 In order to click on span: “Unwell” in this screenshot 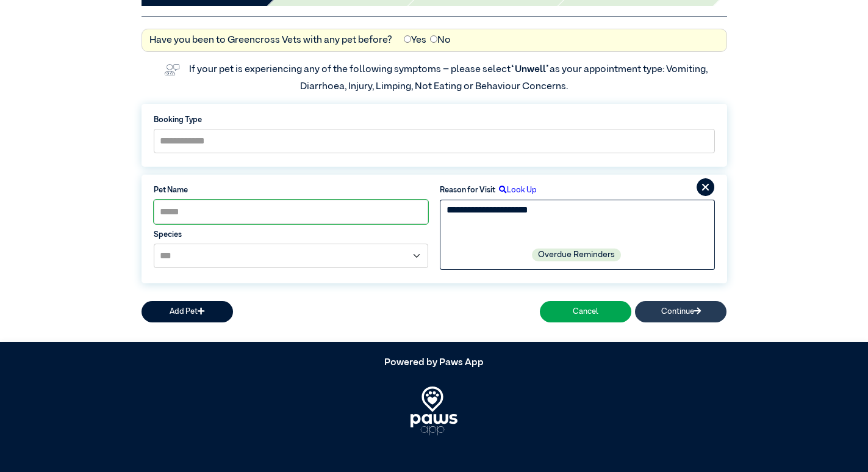, I will do `click(530, 70)`.